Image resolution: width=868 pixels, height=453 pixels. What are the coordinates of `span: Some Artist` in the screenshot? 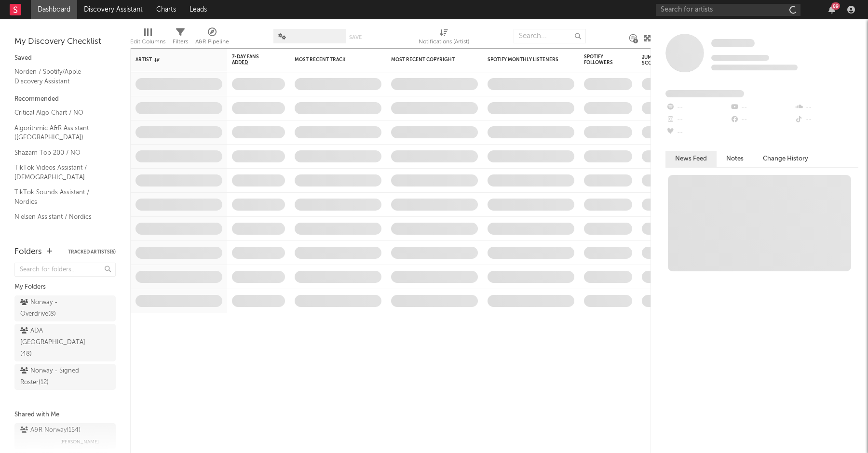 It's located at (733, 43).